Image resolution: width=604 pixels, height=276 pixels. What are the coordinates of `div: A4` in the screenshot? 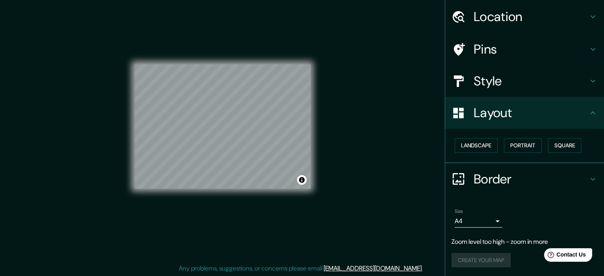 It's located at (479, 221).